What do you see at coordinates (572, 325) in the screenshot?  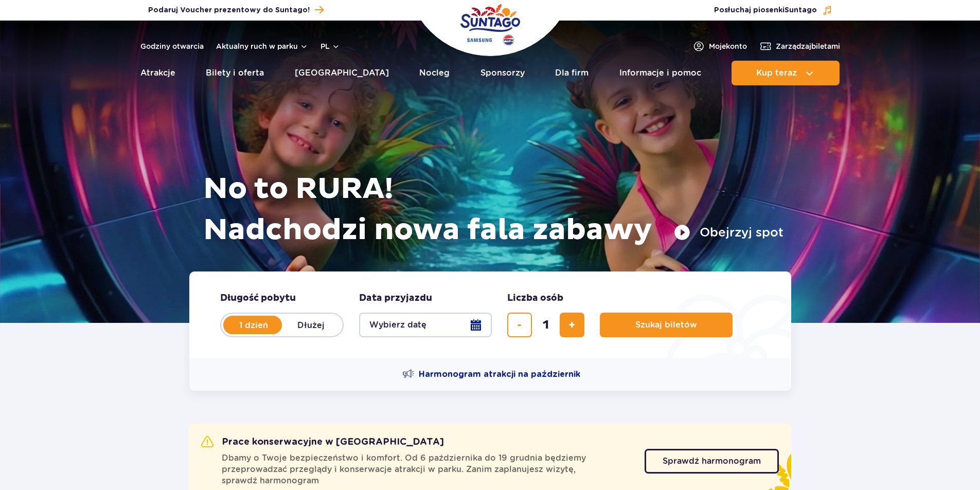 I see `button: dodaj bilet` at bounding box center [572, 325].